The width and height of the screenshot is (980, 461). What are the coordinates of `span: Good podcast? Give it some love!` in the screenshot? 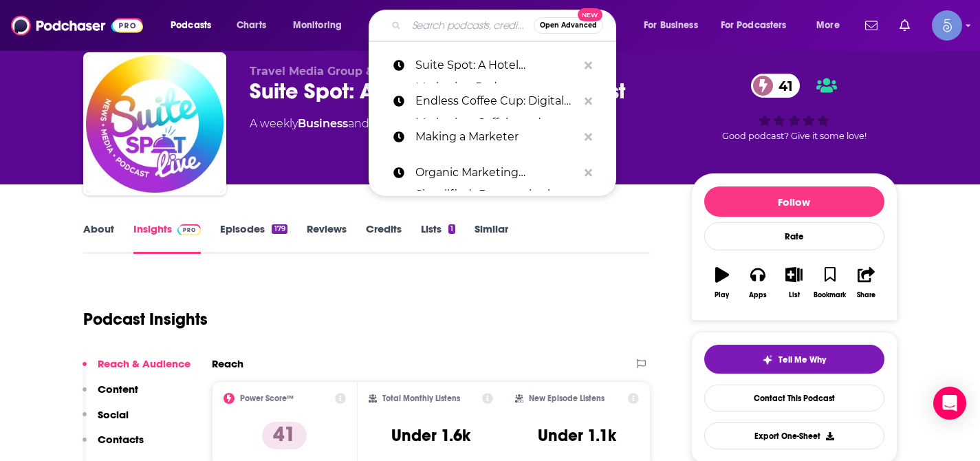 It's located at (794, 135).